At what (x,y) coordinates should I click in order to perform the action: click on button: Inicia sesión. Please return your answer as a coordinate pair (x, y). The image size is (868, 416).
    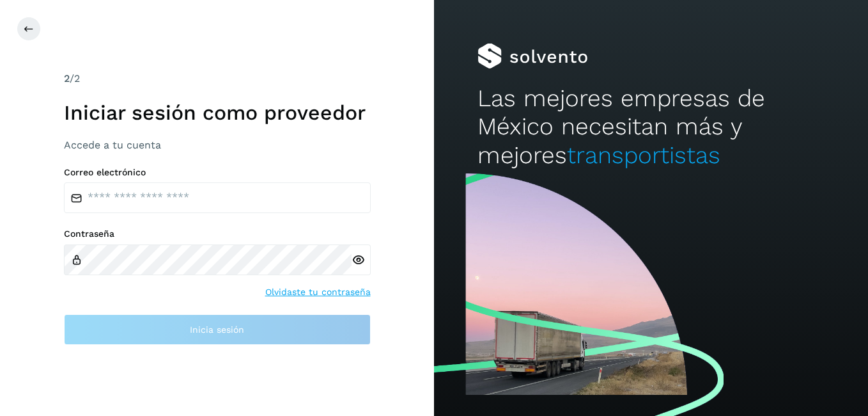
    Looking at the image, I should click on (218, 329).